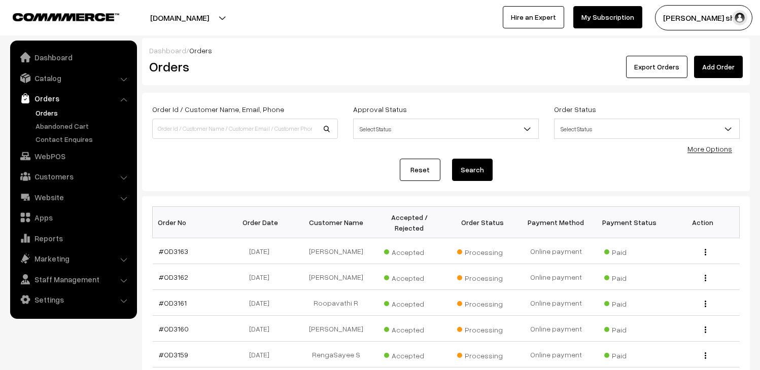  I want to click on th: Accepted / Rejected, so click(409, 223).